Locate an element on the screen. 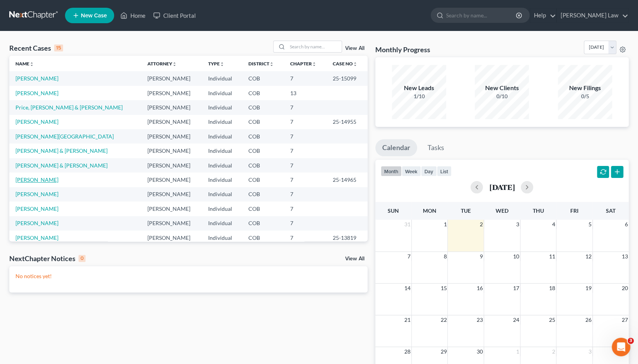 Image resolution: width=638 pixels, height=364 pixels. span: Sun is located at coordinates (393, 210).